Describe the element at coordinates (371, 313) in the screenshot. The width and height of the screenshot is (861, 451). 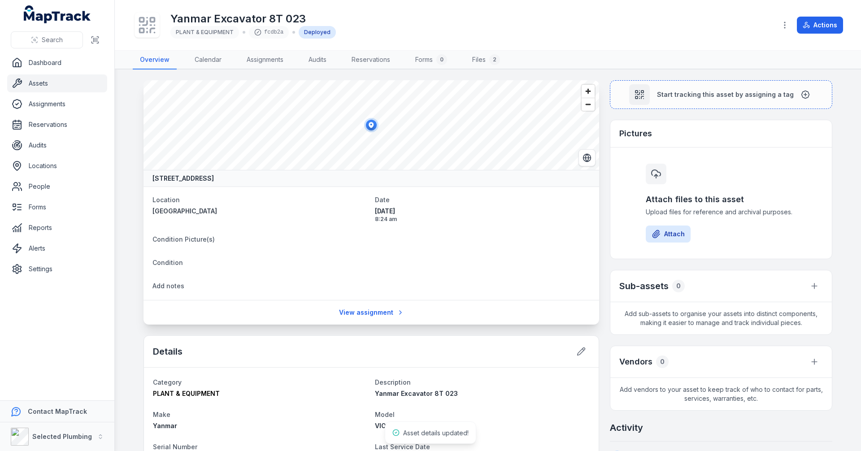
I see `a: View assignment` at that location.